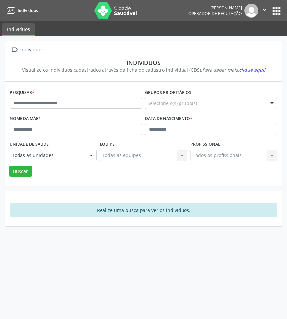 This screenshot has height=319, width=287. Describe the element at coordinates (252, 70) in the screenshot. I see `span: clique aqui!` at that location.